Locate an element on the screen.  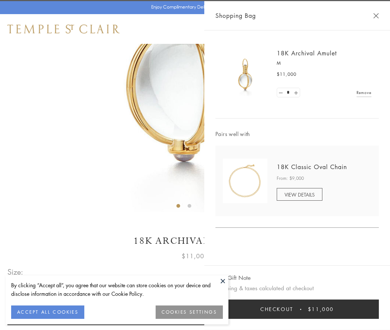
span: Shopping Bag is located at coordinates (235, 16).